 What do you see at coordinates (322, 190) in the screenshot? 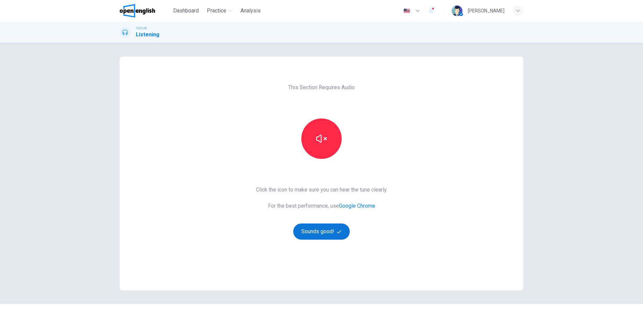
I see `span: Click the icon to make sure you can hear the tune clearly.` at bounding box center [322, 190].